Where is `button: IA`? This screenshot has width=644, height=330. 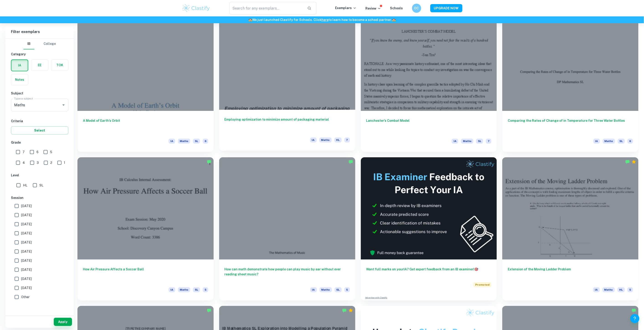
button: IA is located at coordinates (19, 65).